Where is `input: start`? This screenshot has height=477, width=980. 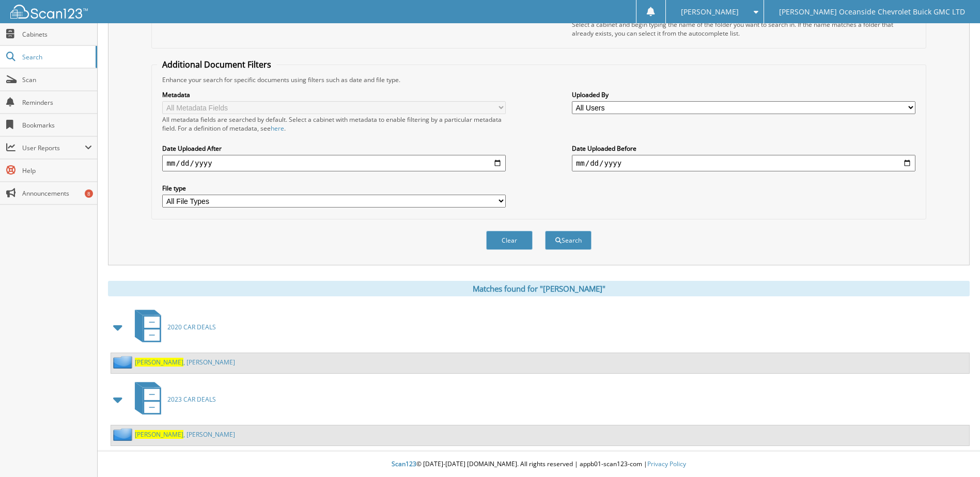
input: start is located at coordinates (334, 163).